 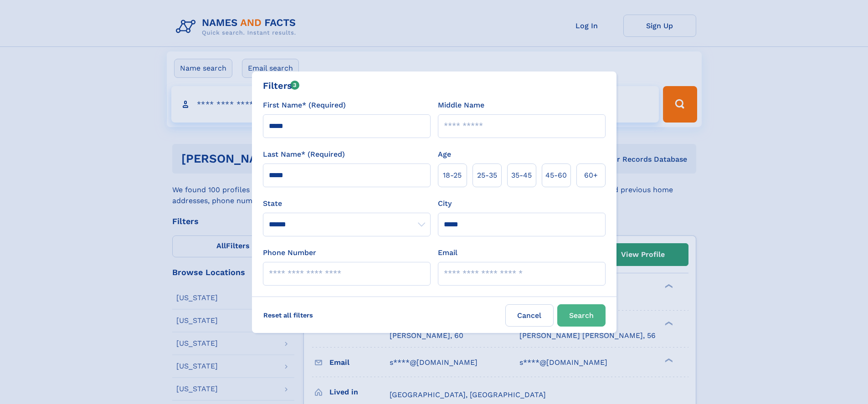 I want to click on label: City, so click(x=445, y=204).